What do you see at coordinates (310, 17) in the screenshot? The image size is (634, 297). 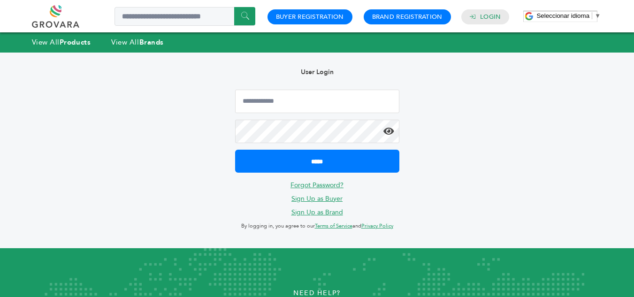 I see `a: Buyer Registration` at bounding box center [310, 17].